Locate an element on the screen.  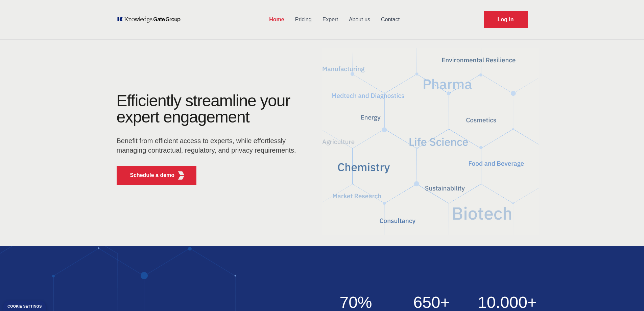
a: Home is located at coordinates (276, 19).